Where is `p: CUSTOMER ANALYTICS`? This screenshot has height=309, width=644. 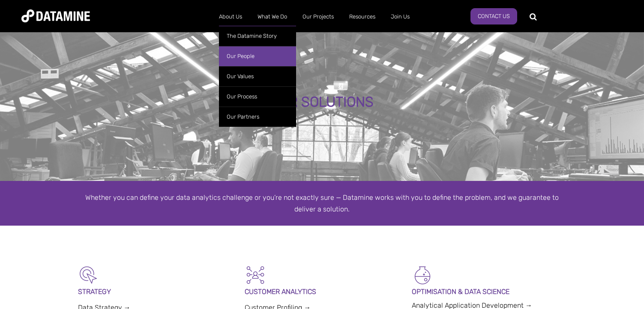
p: CUSTOMER ANALYTICS is located at coordinates (322, 291).